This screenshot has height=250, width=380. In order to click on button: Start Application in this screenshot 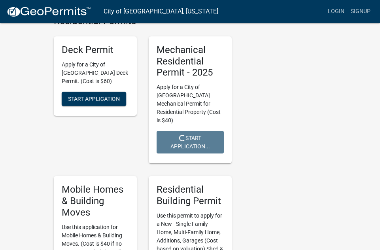, I will do `click(94, 99)`.